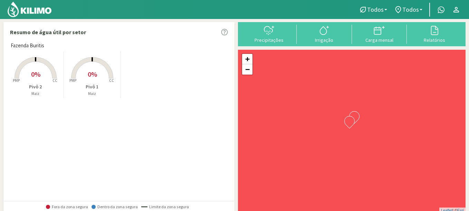  Describe the element at coordinates (67, 207) in the screenshot. I see `span: Fora da zona segura` at that location.